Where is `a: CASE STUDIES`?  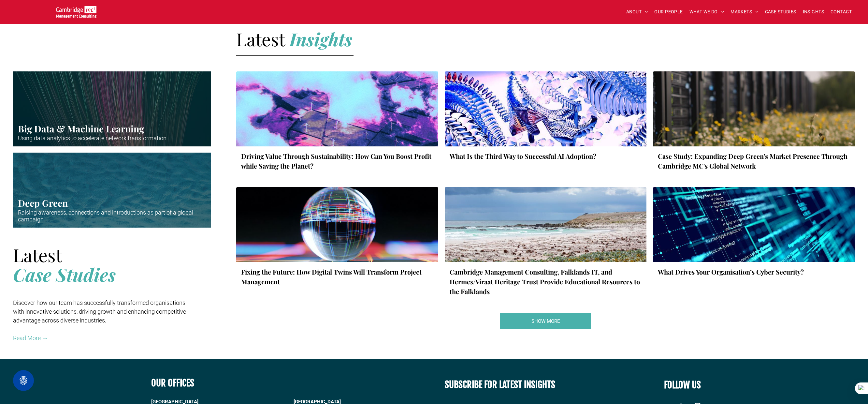
a: CASE STUDIES is located at coordinates (781, 12).